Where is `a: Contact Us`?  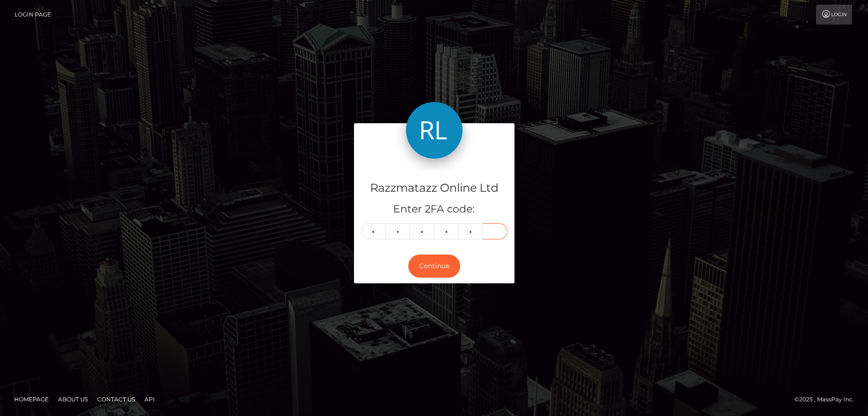
a: Contact Us is located at coordinates (116, 399).